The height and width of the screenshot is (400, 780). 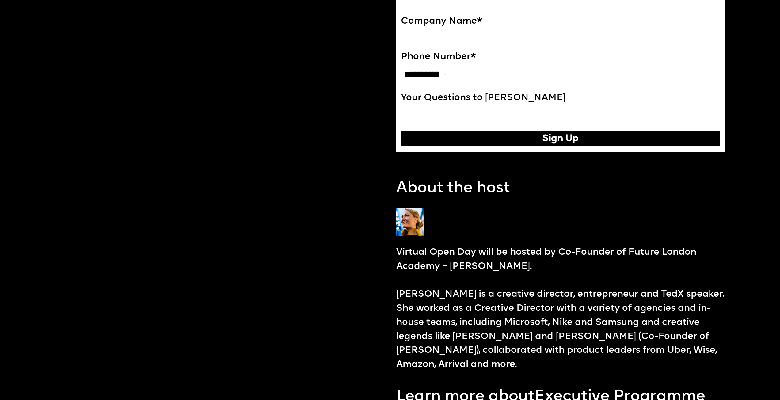 What do you see at coordinates (561, 21) in the screenshot?
I see `label: Company Name` at bounding box center [561, 21].